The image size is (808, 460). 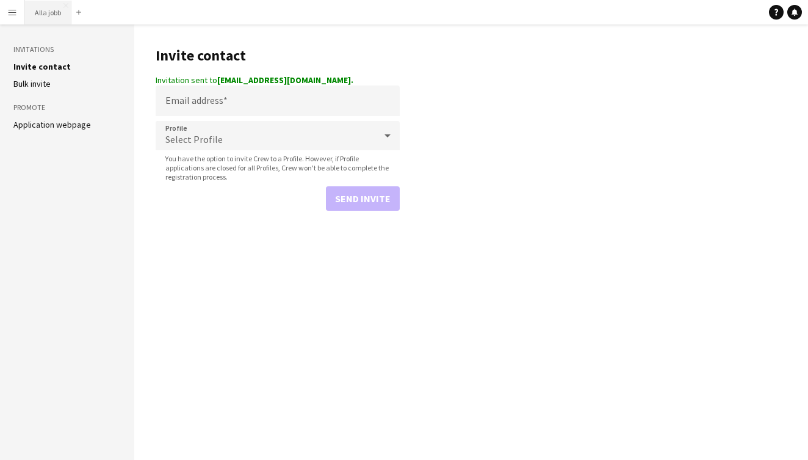 What do you see at coordinates (32, 84) in the screenshot?
I see `a: Bulk invite` at bounding box center [32, 84].